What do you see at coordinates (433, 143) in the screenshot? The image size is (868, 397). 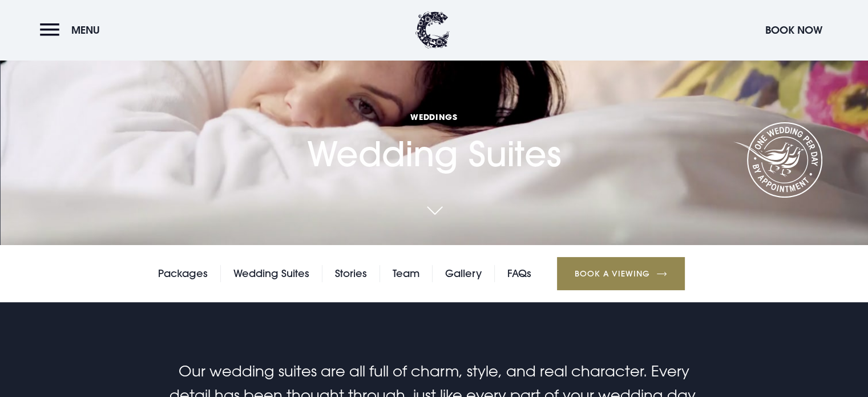 I see `h1: Wedding Suites` at bounding box center [433, 143].